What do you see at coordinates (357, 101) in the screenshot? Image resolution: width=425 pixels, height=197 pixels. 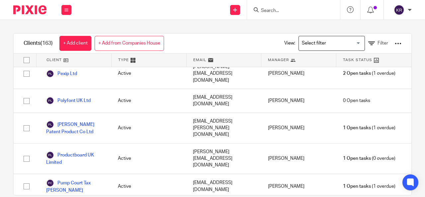 I see `span: 0 Open tasks` at bounding box center [357, 101].